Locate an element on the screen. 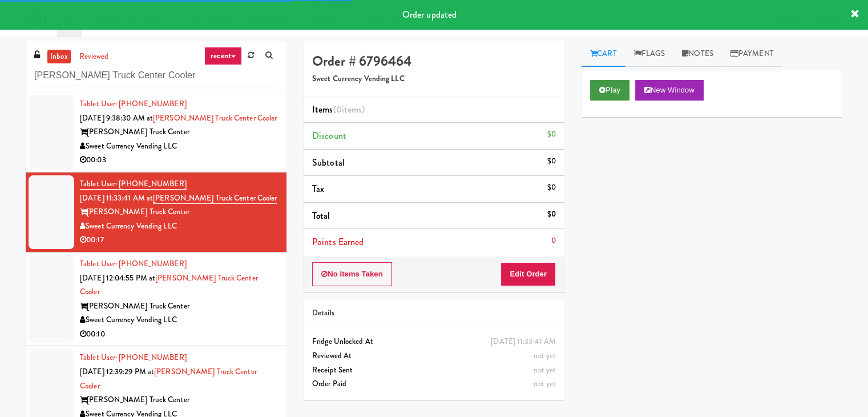  div: Order Paid is located at coordinates (434, 384).